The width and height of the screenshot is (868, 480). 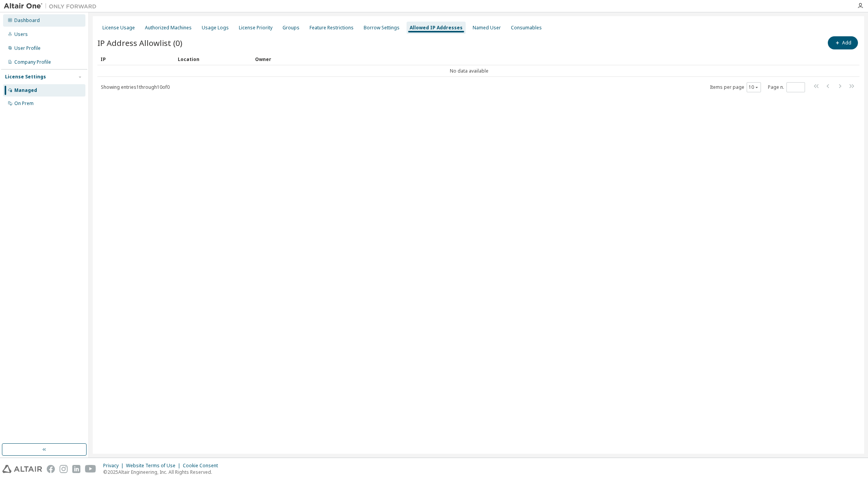 I want to click on img: linkedin.svg, so click(x=77, y=469).